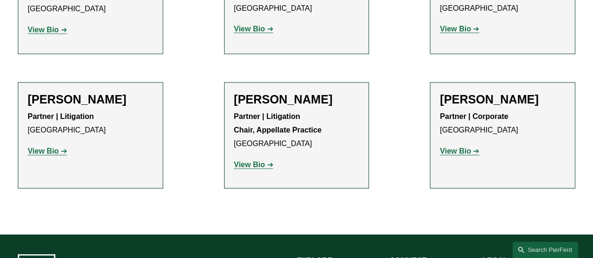 This screenshot has width=593, height=258. I want to click on strong: Partner | Corporate, so click(474, 116).